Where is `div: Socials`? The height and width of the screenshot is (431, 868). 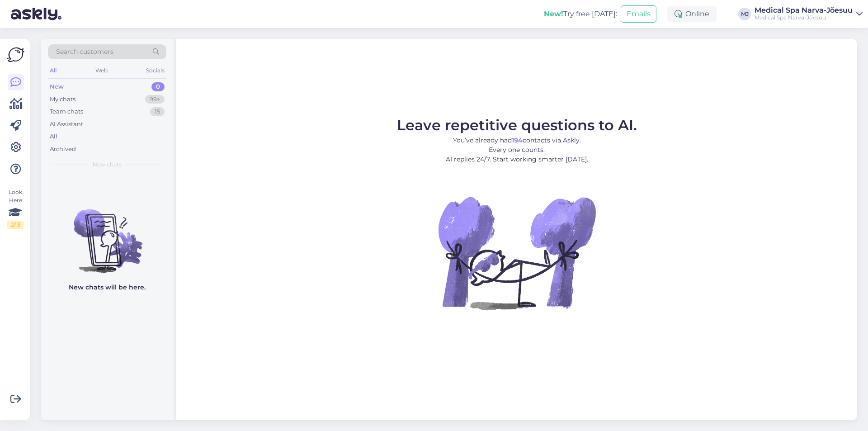
div: Socials is located at coordinates (155, 70).